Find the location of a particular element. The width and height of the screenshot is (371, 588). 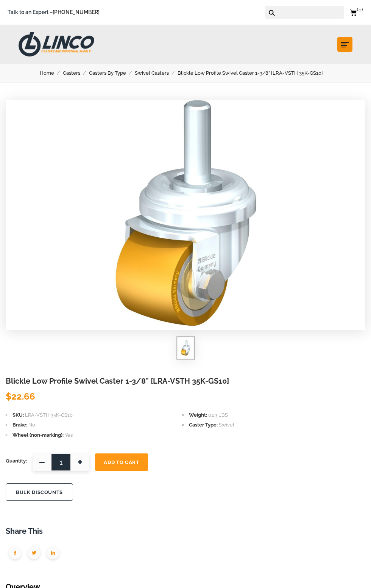

span: Talk to an Expert – is located at coordinates (53, 12).